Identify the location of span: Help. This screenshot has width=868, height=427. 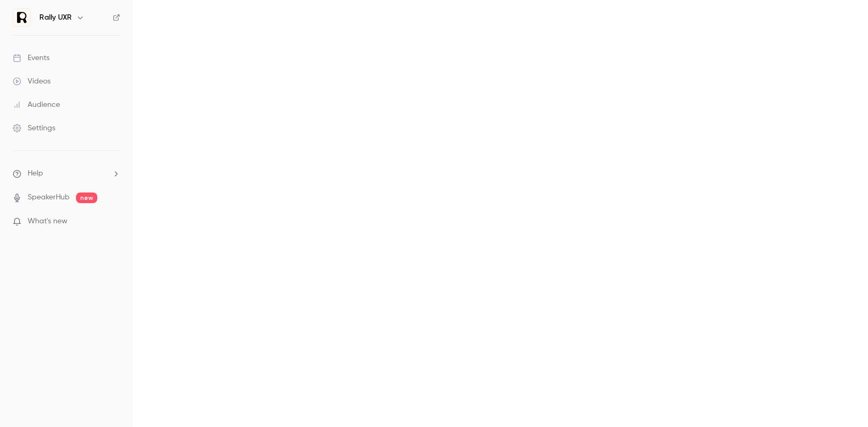
(35, 174).